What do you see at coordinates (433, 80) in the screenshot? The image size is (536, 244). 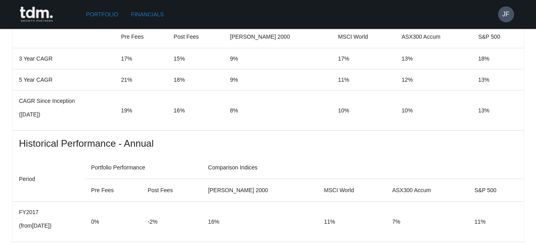 I see `td: 12%` at bounding box center [433, 80].